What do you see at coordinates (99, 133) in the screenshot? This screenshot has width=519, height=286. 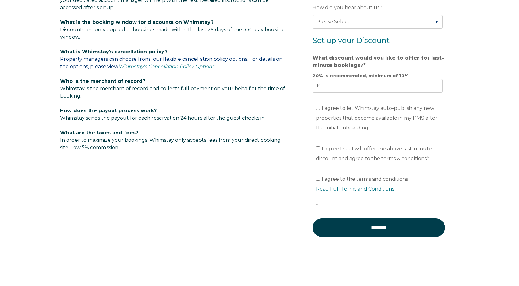 I see `span: What are the taxes and fees?` at bounding box center [99, 133].